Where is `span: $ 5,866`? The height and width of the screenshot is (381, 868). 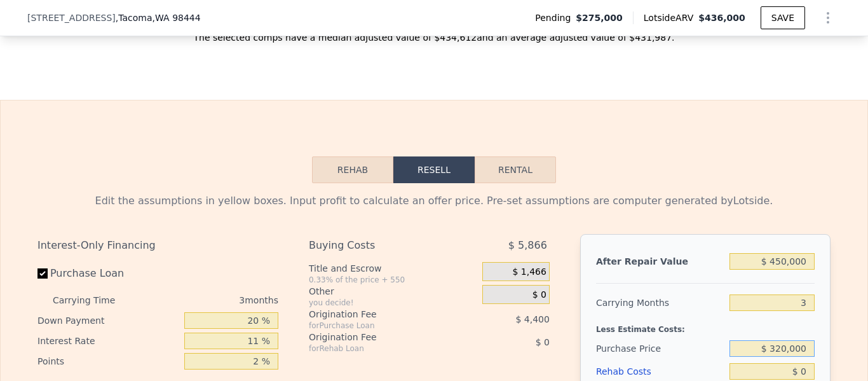
span: $ 5,866 is located at coordinates (528, 246).